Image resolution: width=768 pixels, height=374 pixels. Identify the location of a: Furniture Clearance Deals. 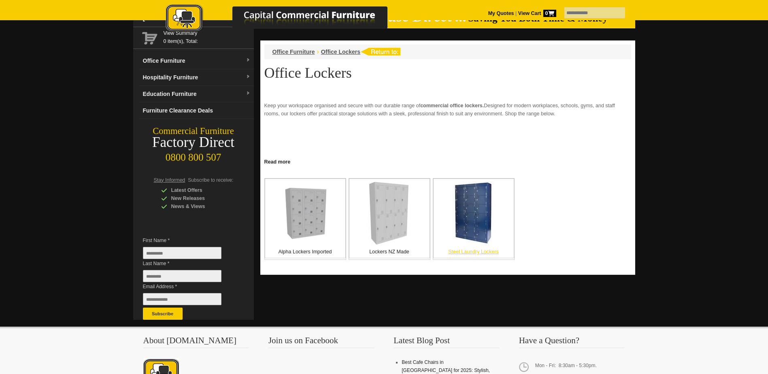
(197, 110).